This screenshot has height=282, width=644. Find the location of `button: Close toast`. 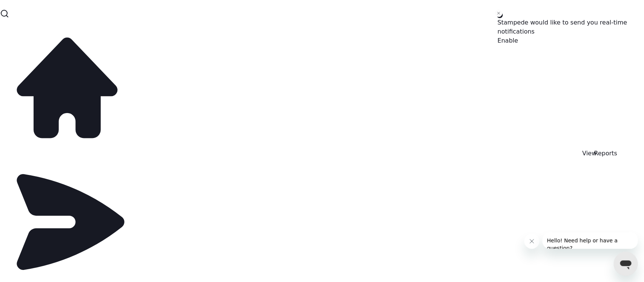

button: Close toast is located at coordinates (499, 13).